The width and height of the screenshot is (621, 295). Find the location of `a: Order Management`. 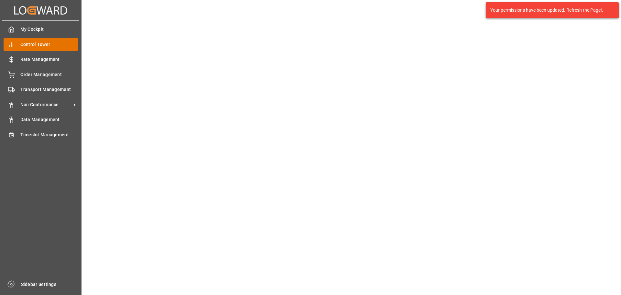

a: Order Management is located at coordinates (41, 74).